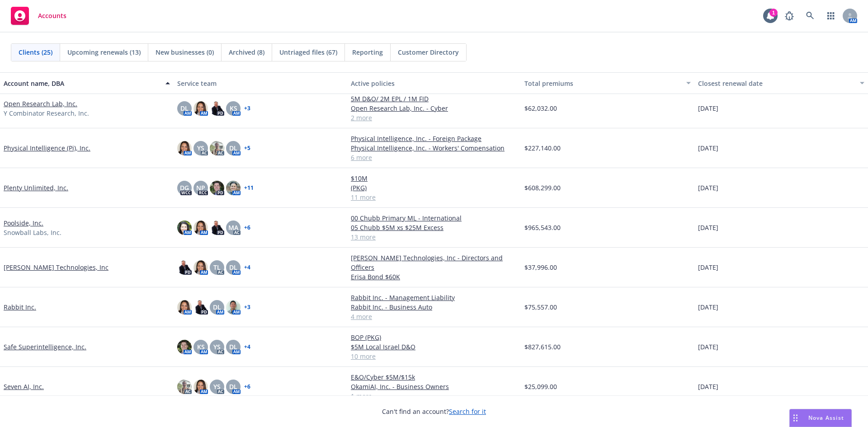 This screenshot has width=868, height=427. I want to click on a: Physical Intelligence, Inc. - Workers' Compensation, so click(434, 148).